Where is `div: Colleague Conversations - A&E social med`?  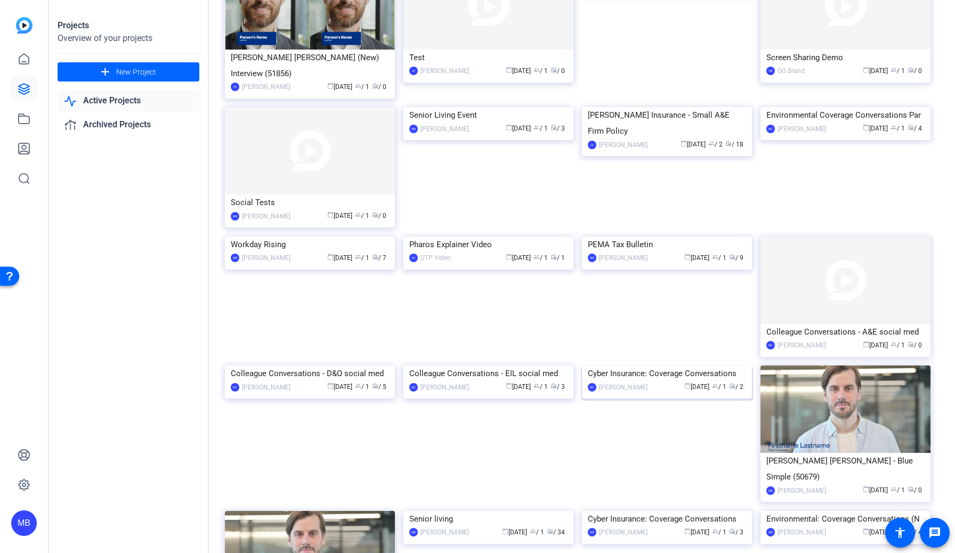
div: Colleague Conversations - A&E social med is located at coordinates (845, 332).